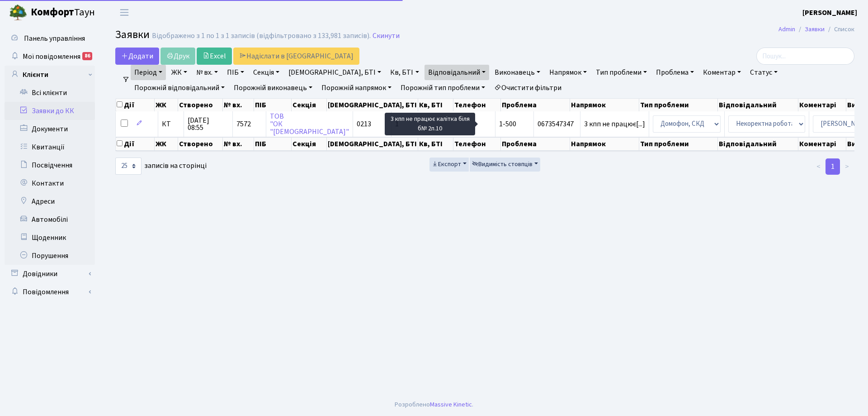 The image size is (868, 416). Describe the element at coordinates (50, 237) in the screenshot. I see `a: Щоденник` at that location.